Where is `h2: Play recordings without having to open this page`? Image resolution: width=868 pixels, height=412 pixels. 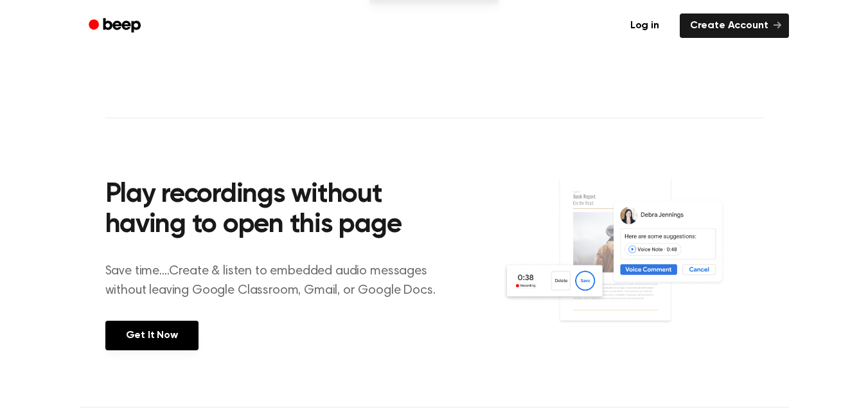 h2: Play recordings without having to open this page is located at coordinates (278, 210).